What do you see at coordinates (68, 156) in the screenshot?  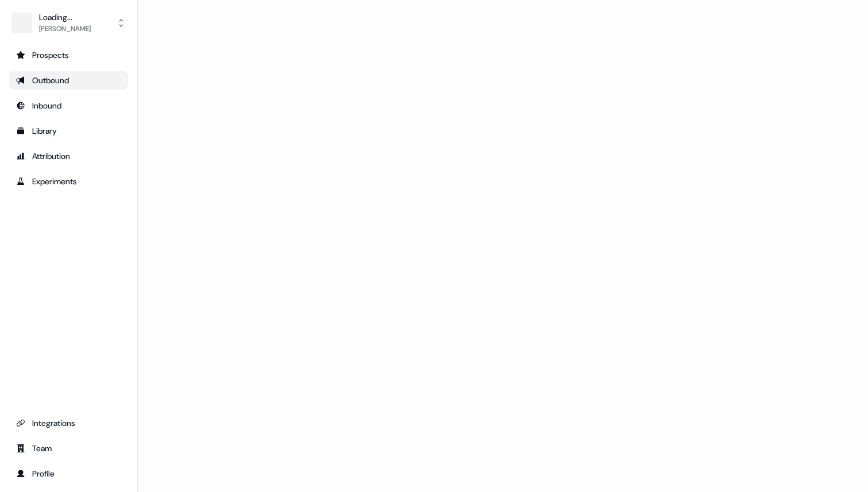 I see `a: Go to attribution` at bounding box center [68, 156].